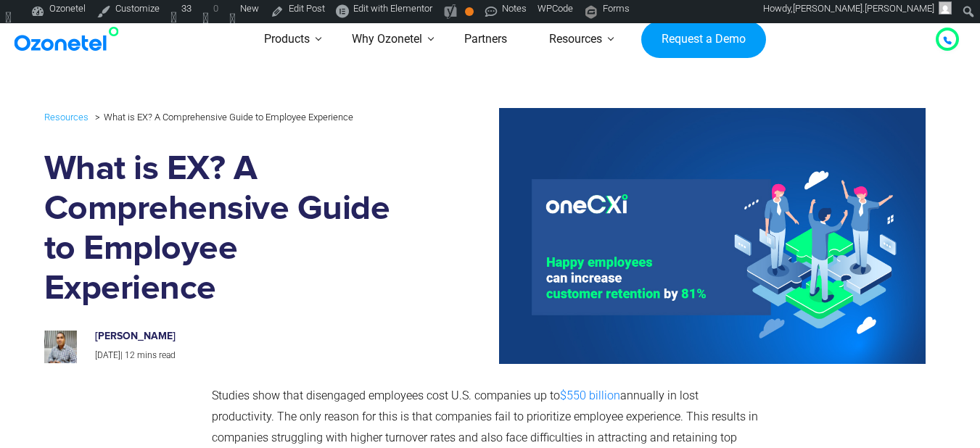 The width and height of the screenshot is (980, 448). I want to click on span: Edit with Elementor, so click(392, 8).